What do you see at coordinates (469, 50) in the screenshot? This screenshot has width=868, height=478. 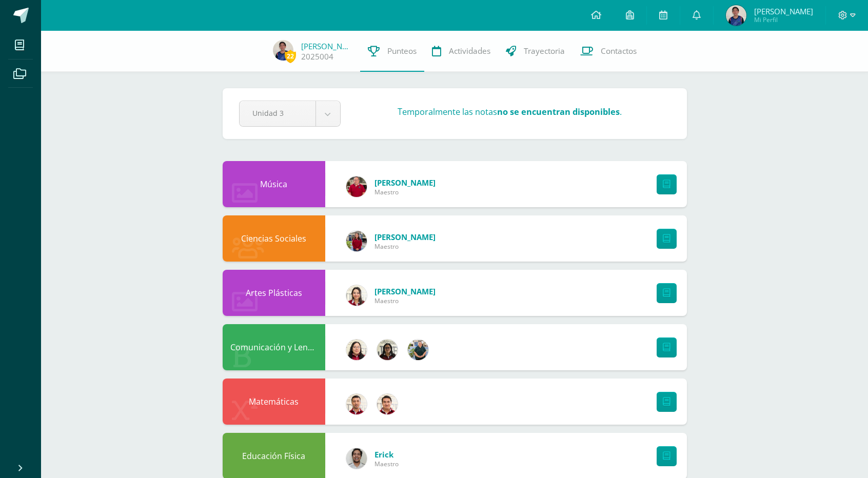 I see `span: Actividades` at bounding box center [469, 50].